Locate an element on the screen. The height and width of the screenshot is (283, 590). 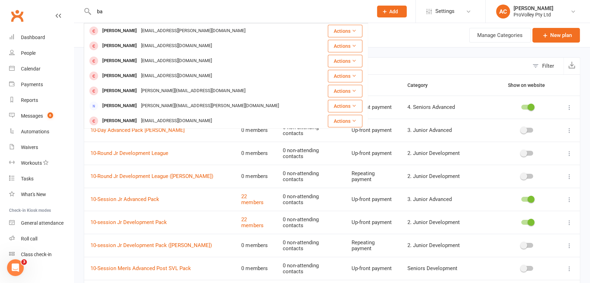
div: Reports is located at coordinates (29, 100).